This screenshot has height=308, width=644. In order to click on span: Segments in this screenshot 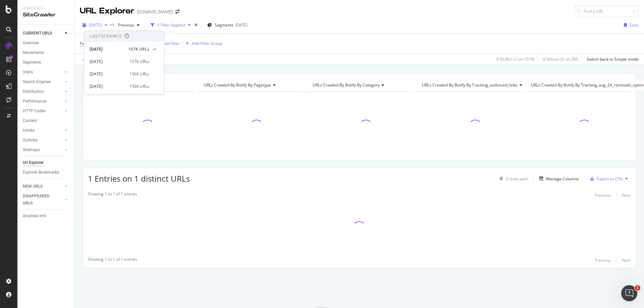, I will do `click(224, 25)`.